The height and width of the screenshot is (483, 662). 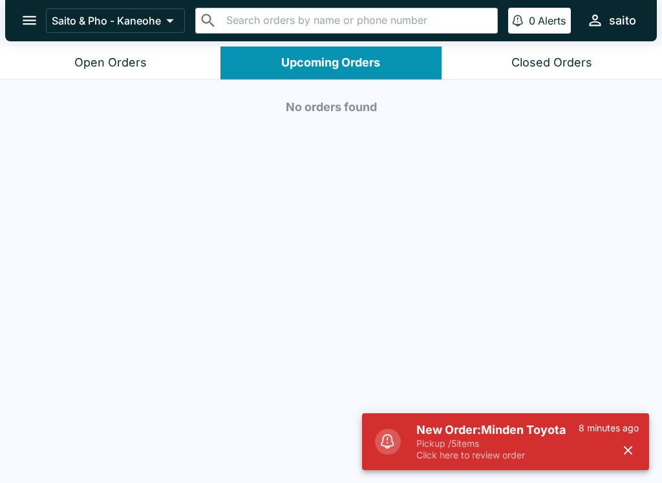 I want to click on p: Saito & Pho - Kaneohe, so click(x=106, y=21).